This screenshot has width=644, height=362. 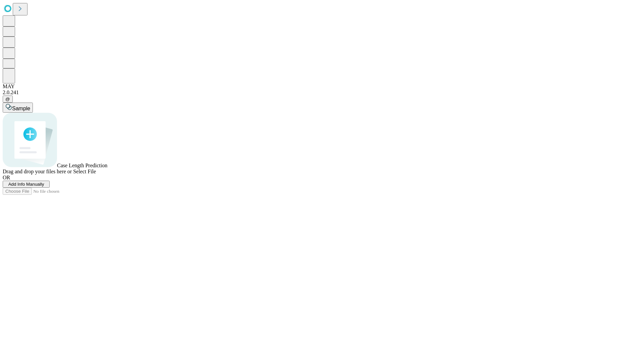 I want to click on span: Sample, so click(x=21, y=108).